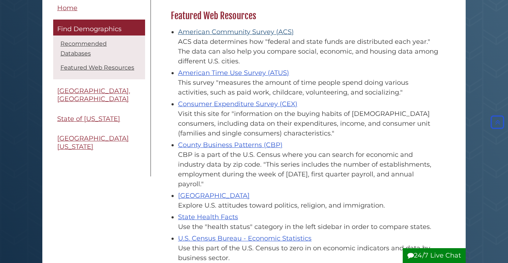 Image resolution: width=508 pixels, height=263 pixels. What do you see at coordinates (309, 51) in the screenshot?
I see `div: ACS data determines how "federal and state funds are distributed each year." The data can also he...` at bounding box center [309, 51].